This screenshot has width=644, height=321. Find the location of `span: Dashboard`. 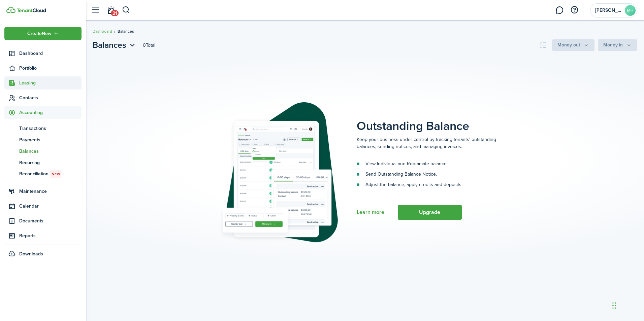

span: Dashboard is located at coordinates (50, 53).